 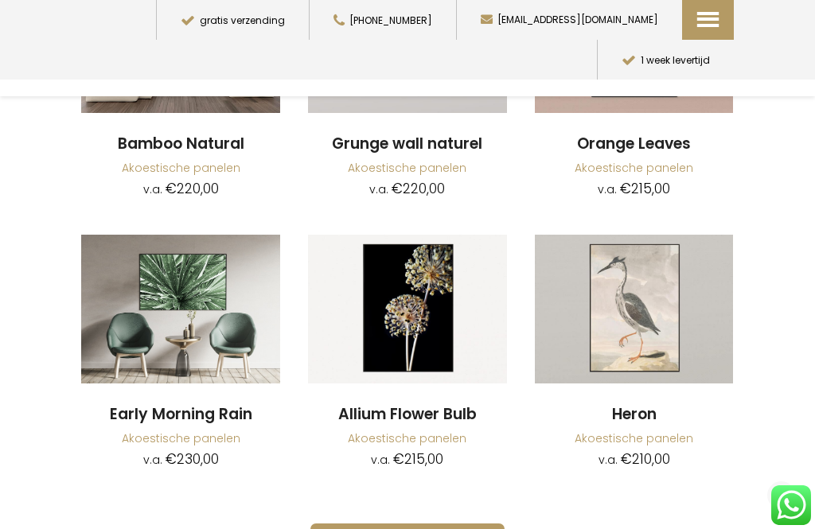 I want to click on a: Grunge wall naturel, so click(x=407, y=144).